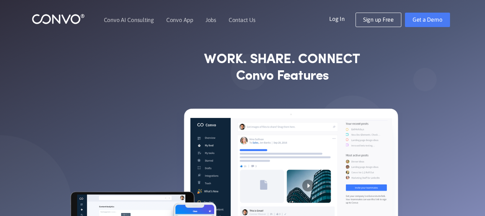  I want to click on a: Get a Demo, so click(428, 20).